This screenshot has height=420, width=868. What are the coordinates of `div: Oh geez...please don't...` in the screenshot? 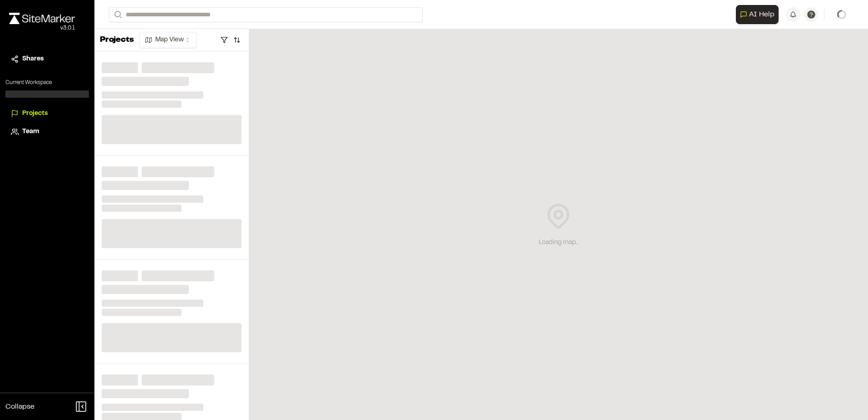 It's located at (42, 29).